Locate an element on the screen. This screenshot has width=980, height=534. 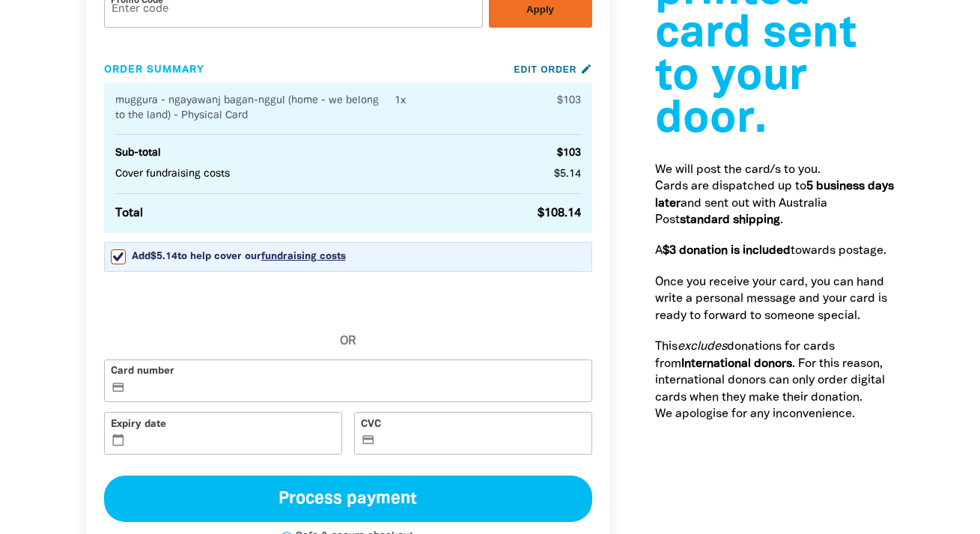
strong: $3 donation is included is located at coordinates (726, 251).